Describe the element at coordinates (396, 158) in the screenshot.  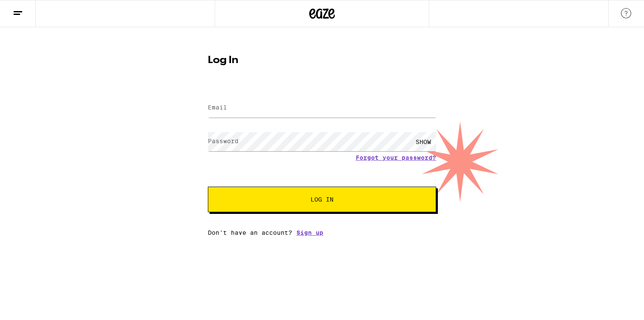
I see `a: Forgot your password?` at that location.